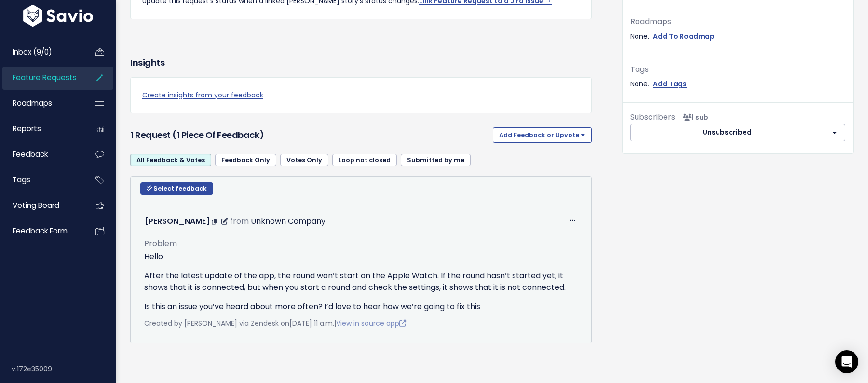 The height and width of the screenshot is (383, 868). I want to click on a: Add To Roadmap, so click(684, 36).